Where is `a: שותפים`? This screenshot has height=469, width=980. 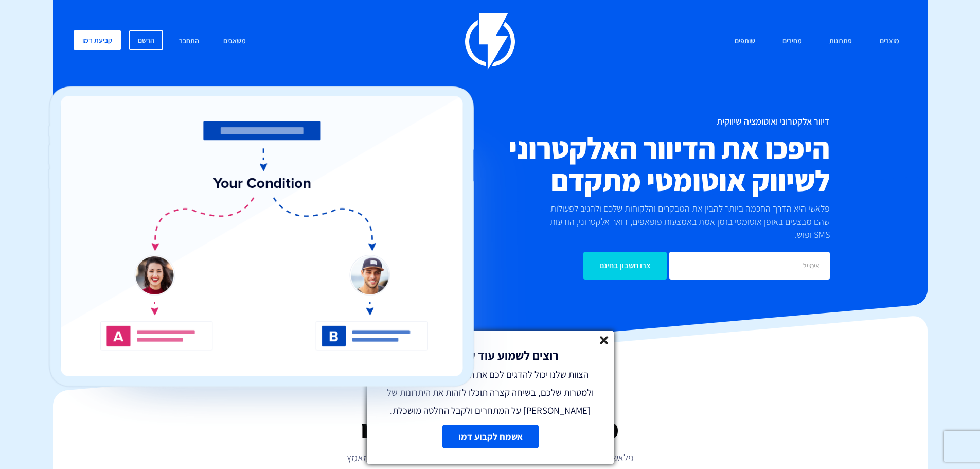
a: שותפים is located at coordinates (745, 41).